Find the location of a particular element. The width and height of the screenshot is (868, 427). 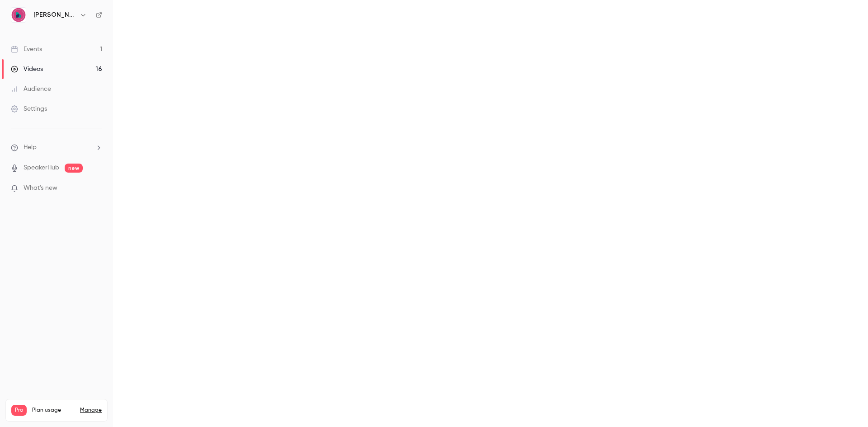

div: Events is located at coordinates (26, 49).